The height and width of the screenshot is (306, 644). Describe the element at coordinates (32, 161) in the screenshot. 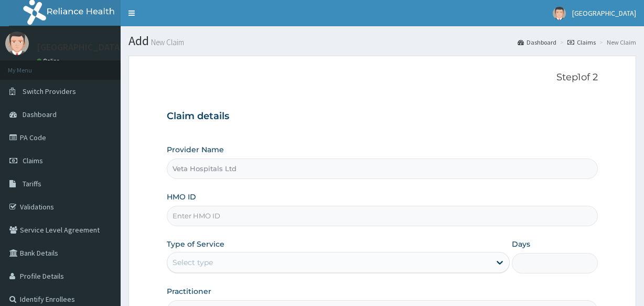

I see `span: Claims` at that location.